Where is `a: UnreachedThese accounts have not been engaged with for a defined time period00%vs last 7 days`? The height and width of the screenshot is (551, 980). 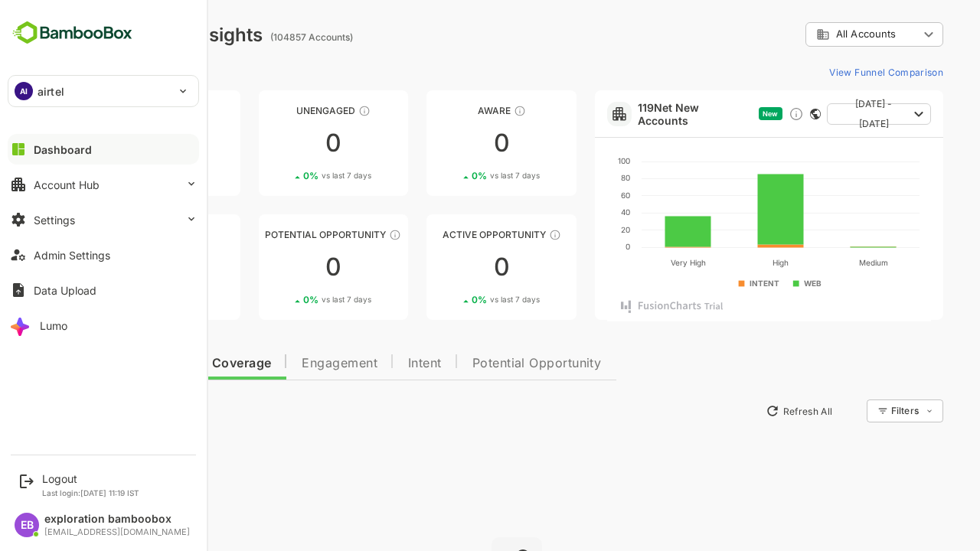
a: UnreachedThese accounts have not been engaged with for a defined time period00%vs last 7 days is located at coordinates (112, 143).